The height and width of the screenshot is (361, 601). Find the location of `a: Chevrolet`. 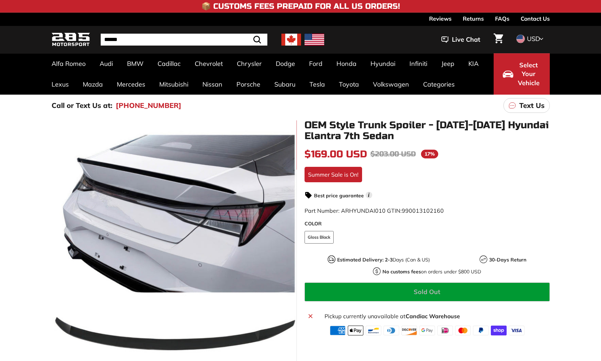

a: Chevrolet is located at coordinates (209, 64).